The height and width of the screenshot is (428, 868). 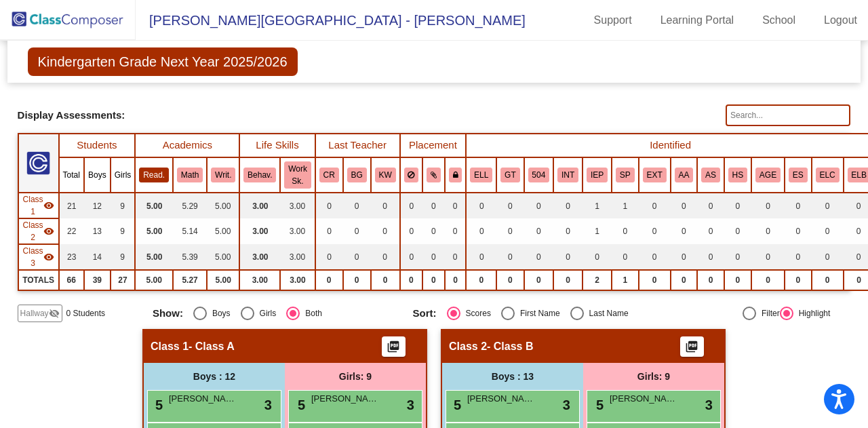 What do you see at coordinates (828, 175) in the screenshot?
I see `button: ELC` at bounding box center [828, 175].